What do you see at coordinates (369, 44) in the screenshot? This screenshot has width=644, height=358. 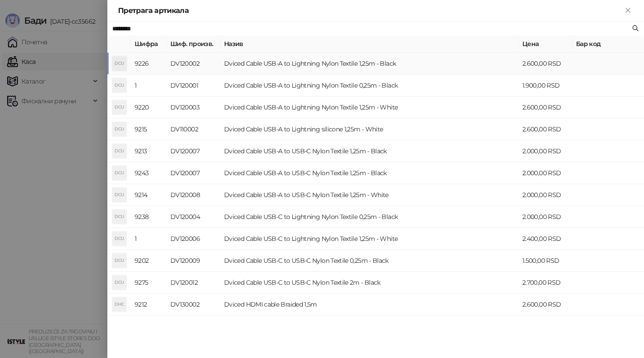 I see `th: Назив` at bounding box center [369, 44].